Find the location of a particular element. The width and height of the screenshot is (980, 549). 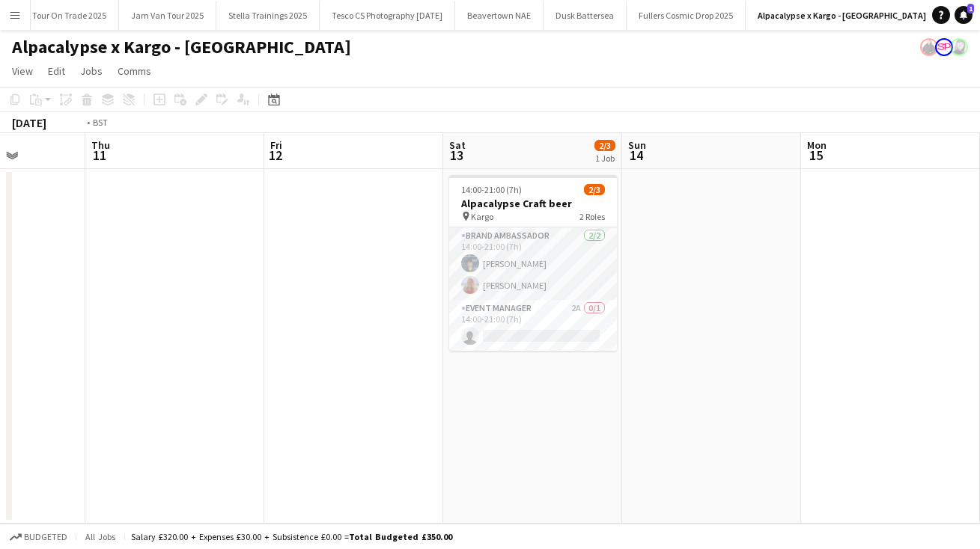

span: All jobs is located at coordinates (100, 536).